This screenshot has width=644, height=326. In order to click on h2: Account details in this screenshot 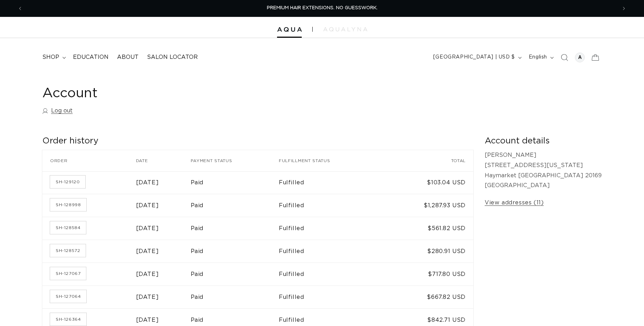, I will do `click(543, 141)`.